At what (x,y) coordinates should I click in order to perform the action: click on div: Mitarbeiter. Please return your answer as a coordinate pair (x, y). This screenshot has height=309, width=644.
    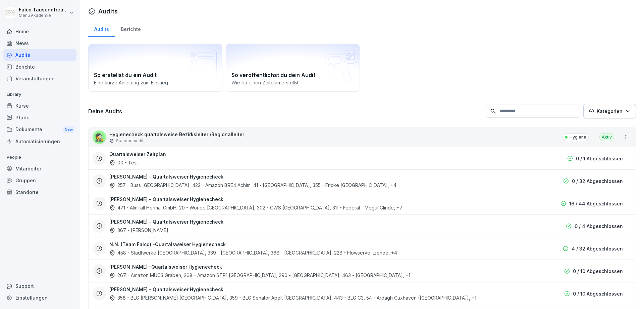
    Looking at the image, I should click on (40, 168).